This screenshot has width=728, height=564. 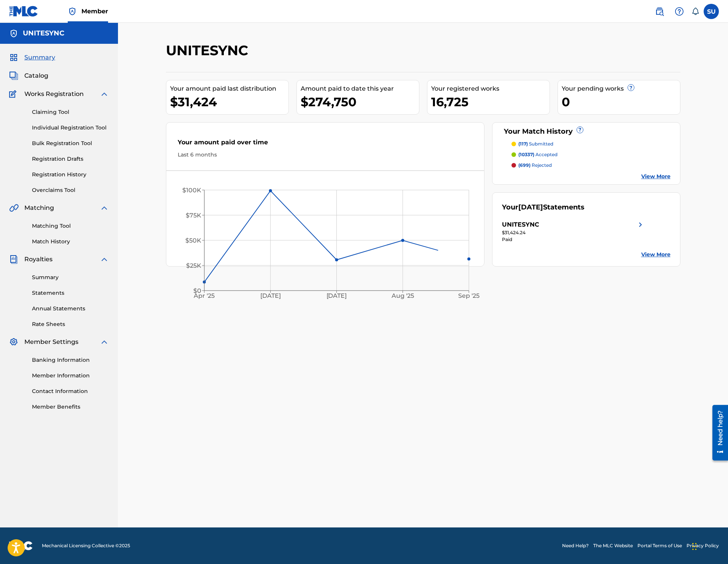 I want to click on div: UNITESYNC, so click(x=521, y=225).